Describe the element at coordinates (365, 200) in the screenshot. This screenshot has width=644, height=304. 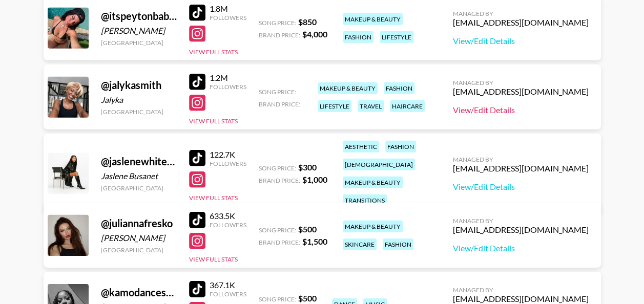
I see `div: transitions` at that location.